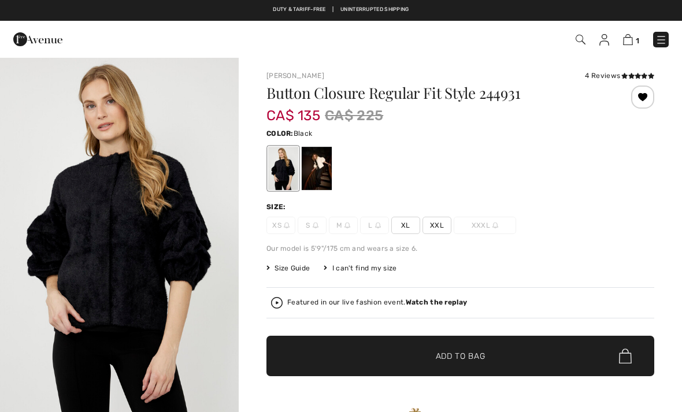 The width and height of the screenshot is (682, 412). I want to click on div: Featured in our live fashion event., so click(377, 302).